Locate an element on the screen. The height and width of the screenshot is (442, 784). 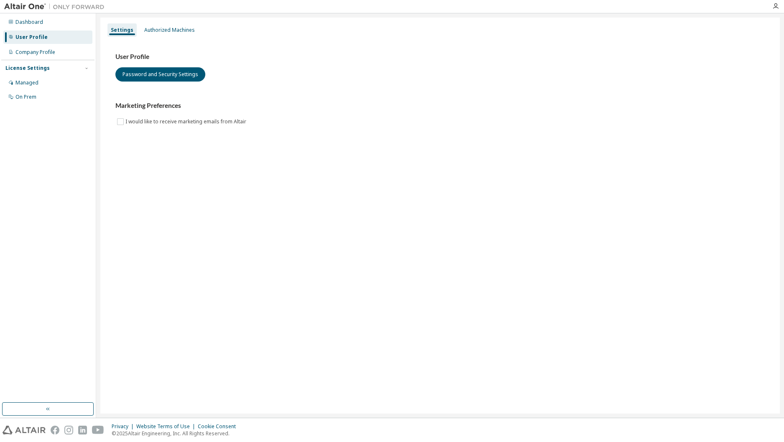
img: facebook.svg is located at coordinates (55, 430).